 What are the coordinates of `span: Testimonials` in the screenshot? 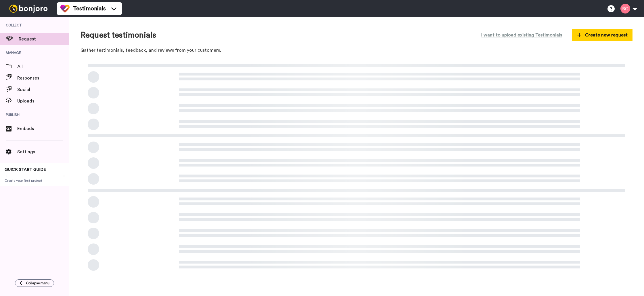 It's located at (90, 8).